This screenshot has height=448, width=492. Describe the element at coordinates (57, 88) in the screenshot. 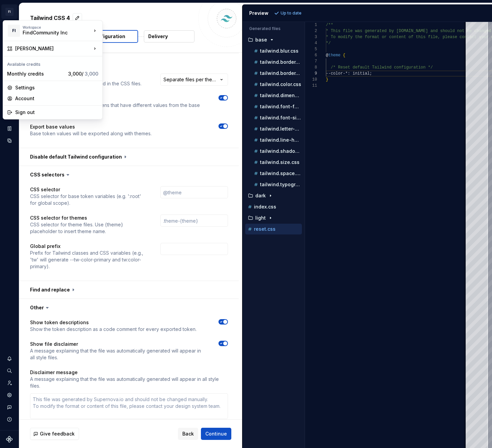

I see `div: Settings` at that location.